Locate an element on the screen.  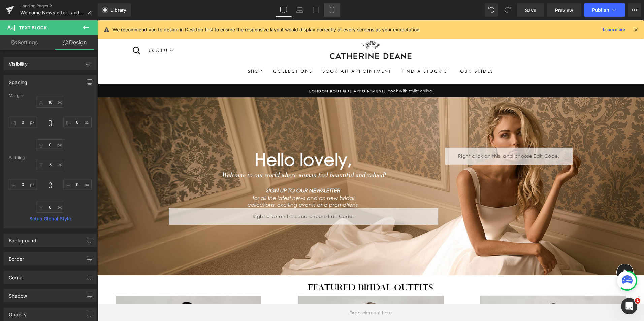
button: Undo is located at coordinates (491, 11).